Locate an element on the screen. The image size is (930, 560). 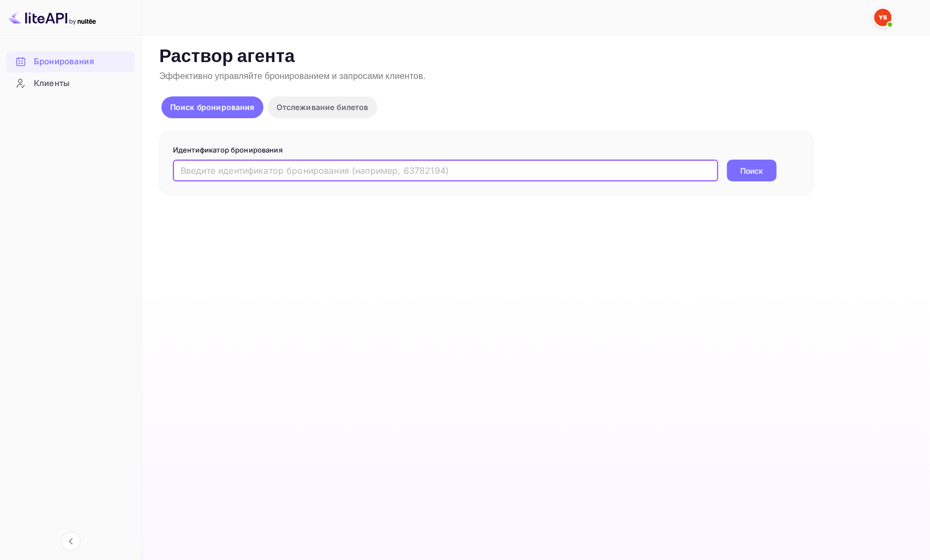
ya-tr-span: Бронирования is located at coordinates (64, 62).